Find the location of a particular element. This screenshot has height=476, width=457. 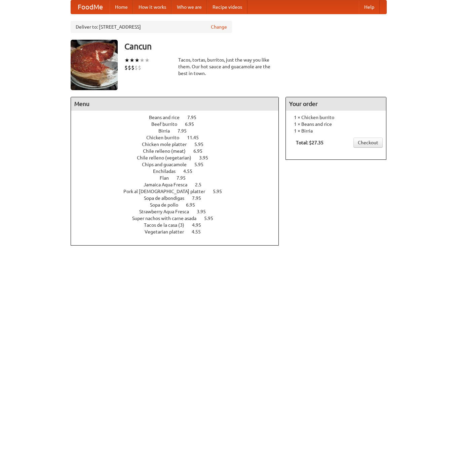

span: Flan is located at coordinates (168, 178).